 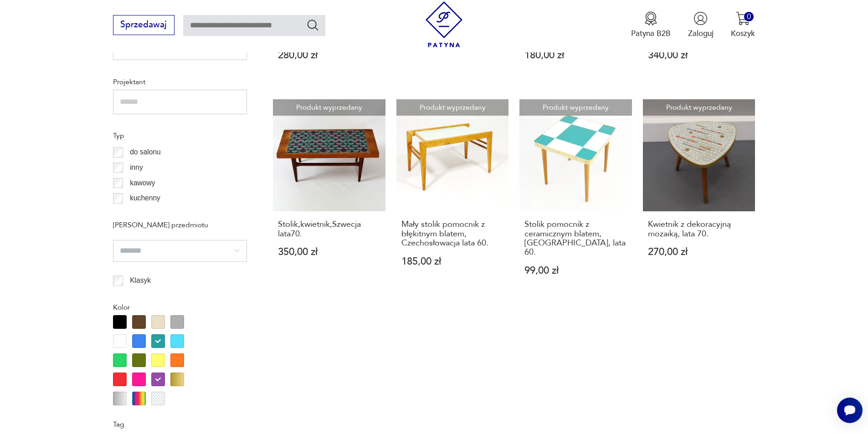 What do you see at coordinates (575, 270) in the screenshot?
I see `p: 99,00 zł` at bounding box center [575, 270].